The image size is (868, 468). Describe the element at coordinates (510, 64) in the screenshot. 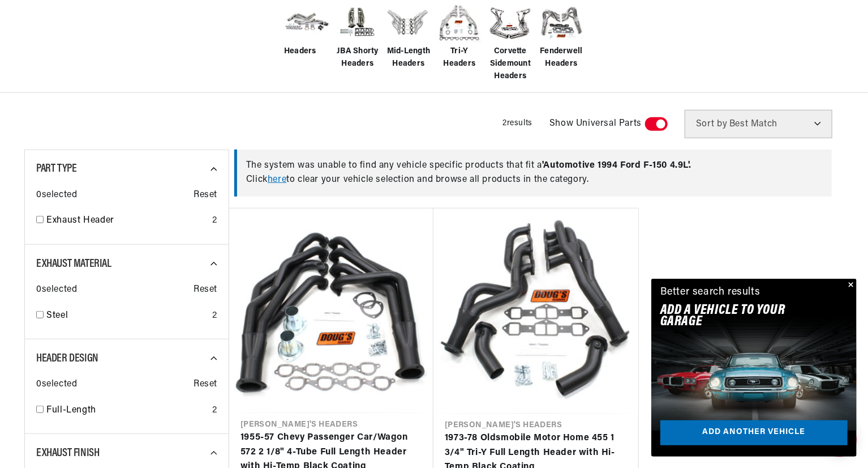

I see `span: Corvette Sidemount Headers` at that location.